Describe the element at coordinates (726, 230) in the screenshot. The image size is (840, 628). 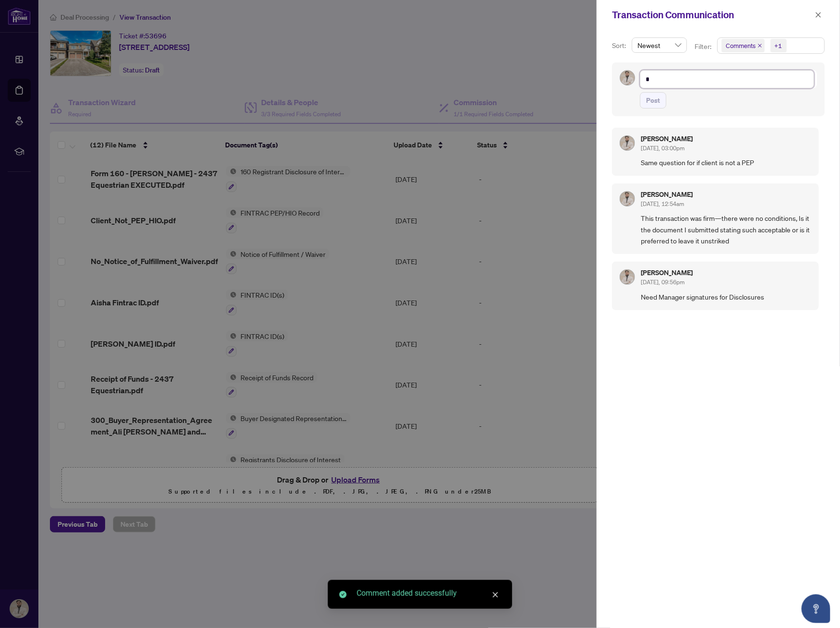
I see `span: This transaction was firm—there were no conditions, Is it the document I submitted stating such a...` at that location.